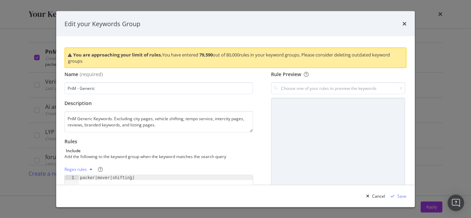  Describe the element at coordinates (158, 157) in the screenshot. I see `div: Add the following to the keyword group when the keyword matches the search query` at that location.